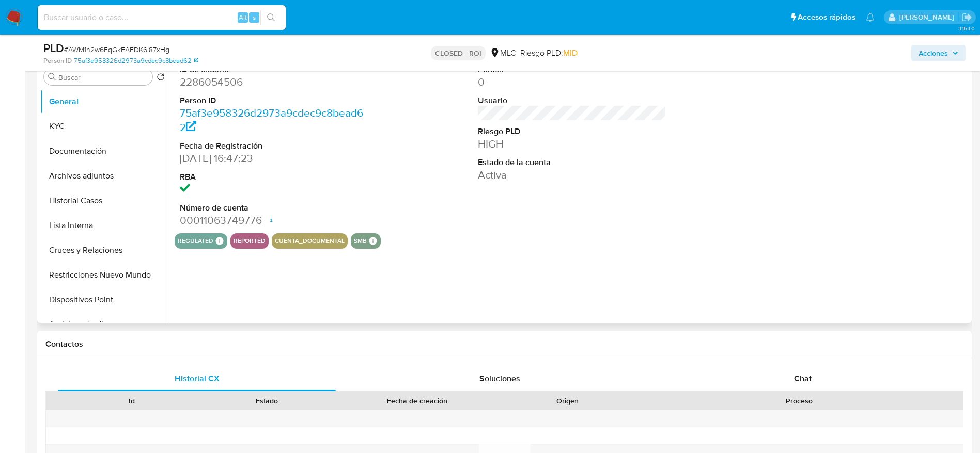 Image resolution: width=980 pixels, height=453 pixels. What do you see at coordinates (54, 48) in the screenshot?
I see `b: PLD` at bounding box center [54, 48].